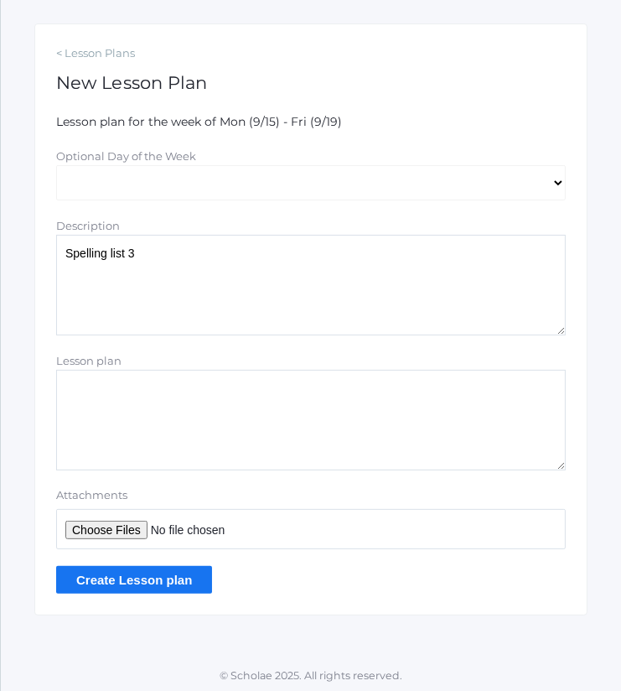 This screenshot has width=621, height=691. I want to click on label: Description, so click(88, 225).